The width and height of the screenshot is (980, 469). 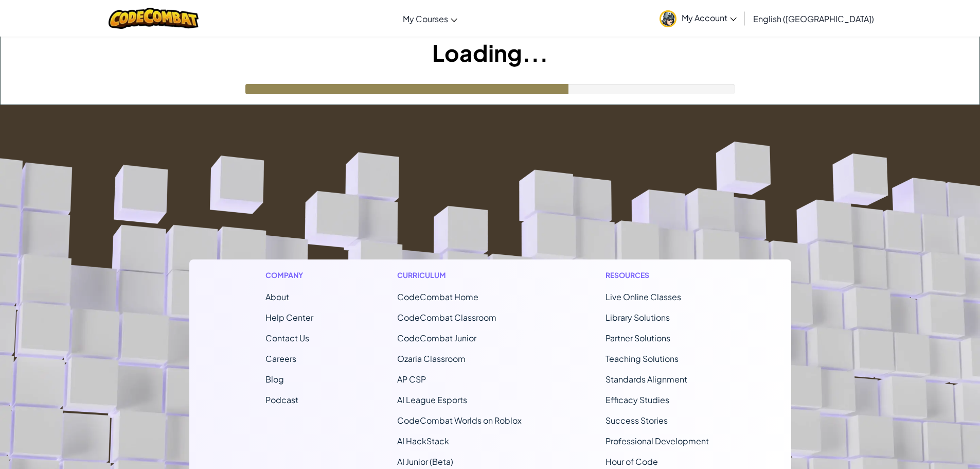 I want to click on a: AI Junior (Beta), so click(x=425, y=461).